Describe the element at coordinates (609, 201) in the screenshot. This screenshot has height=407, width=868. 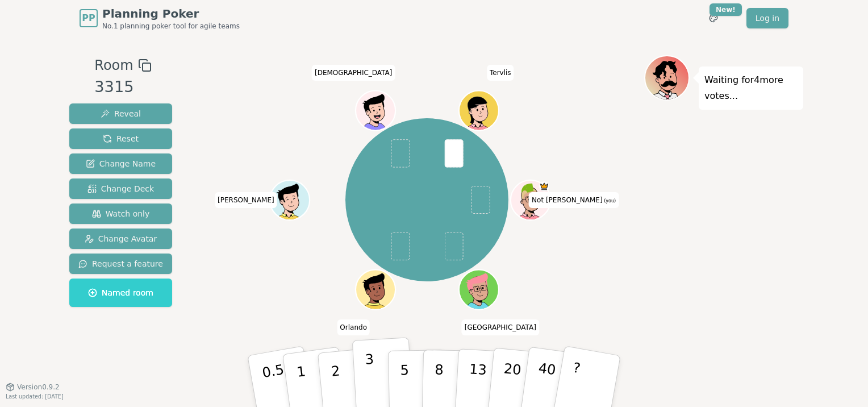
I see `span: (you)` at that location.